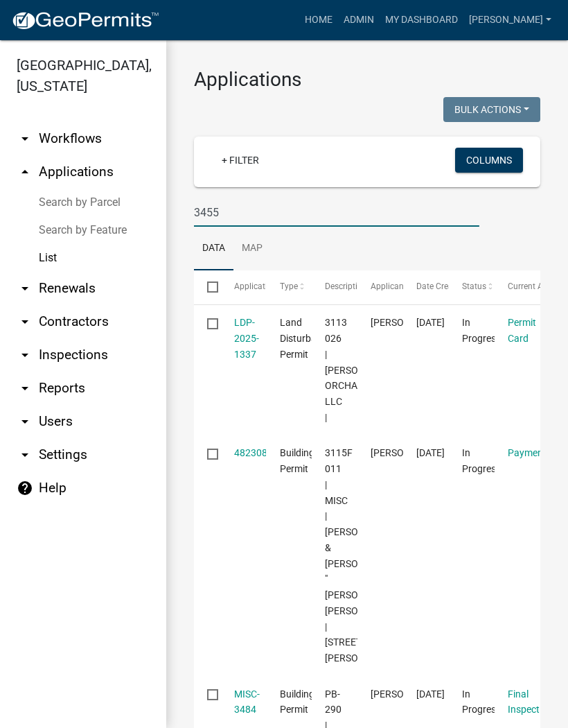  Describe the element at coordinates (272, 286) in the screenshot. I see `span: Application Number` at that location.